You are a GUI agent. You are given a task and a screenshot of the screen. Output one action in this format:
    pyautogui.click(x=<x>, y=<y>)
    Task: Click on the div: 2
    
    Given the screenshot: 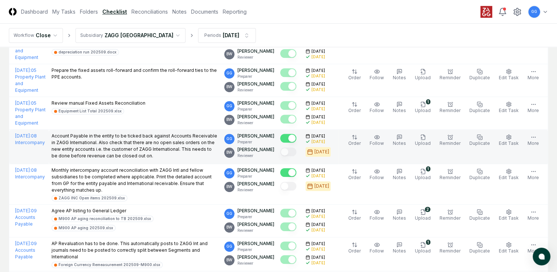 What is the action you would take?
    pyautogui.click(x=428, y=209)
    